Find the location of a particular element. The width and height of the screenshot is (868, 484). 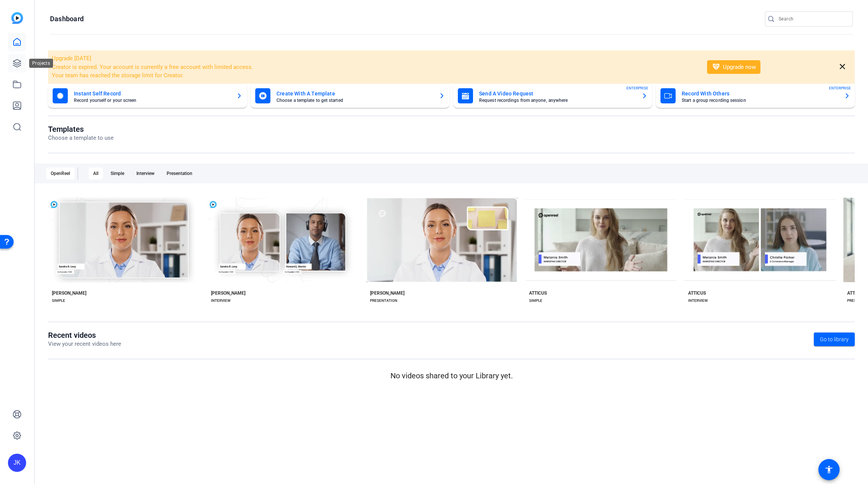

mat-card-subtitle: Choose a template to get started is located at coordinates (355, 100).